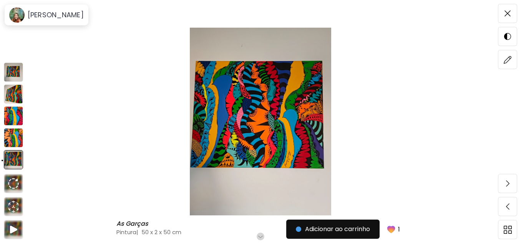 This screenshot has height=243, width=521. Describe the element at coordinates (333, 229) in the screenshot. I see `button: Adicionar ao carrinho` at that location.